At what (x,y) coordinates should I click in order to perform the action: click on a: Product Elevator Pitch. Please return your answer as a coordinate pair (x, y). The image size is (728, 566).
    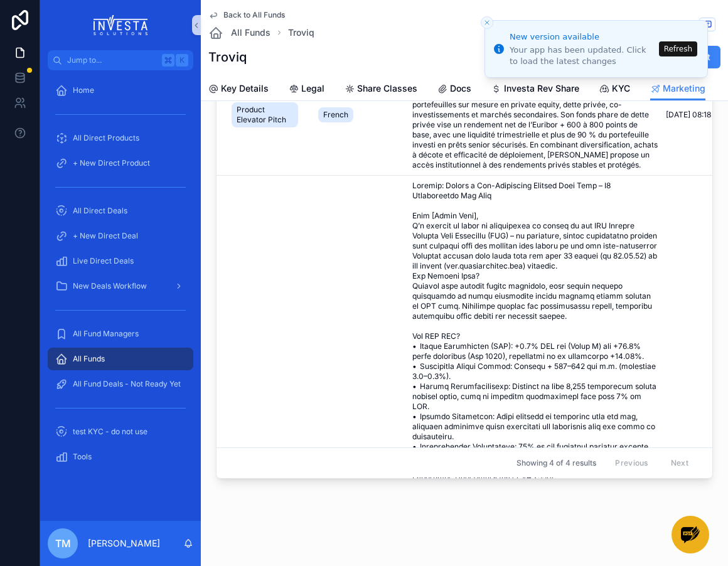
    Looking at the image, I should click on (267, 115).